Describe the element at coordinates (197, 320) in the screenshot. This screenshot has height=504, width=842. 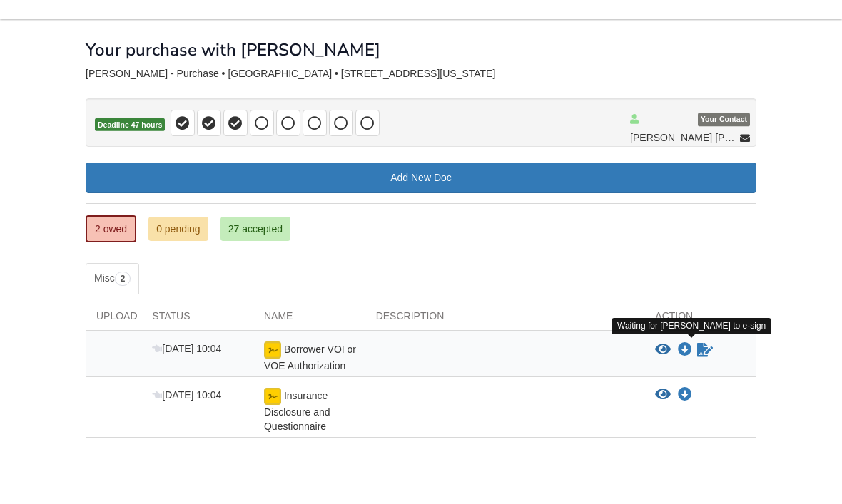
I see `div: Status` at that location.